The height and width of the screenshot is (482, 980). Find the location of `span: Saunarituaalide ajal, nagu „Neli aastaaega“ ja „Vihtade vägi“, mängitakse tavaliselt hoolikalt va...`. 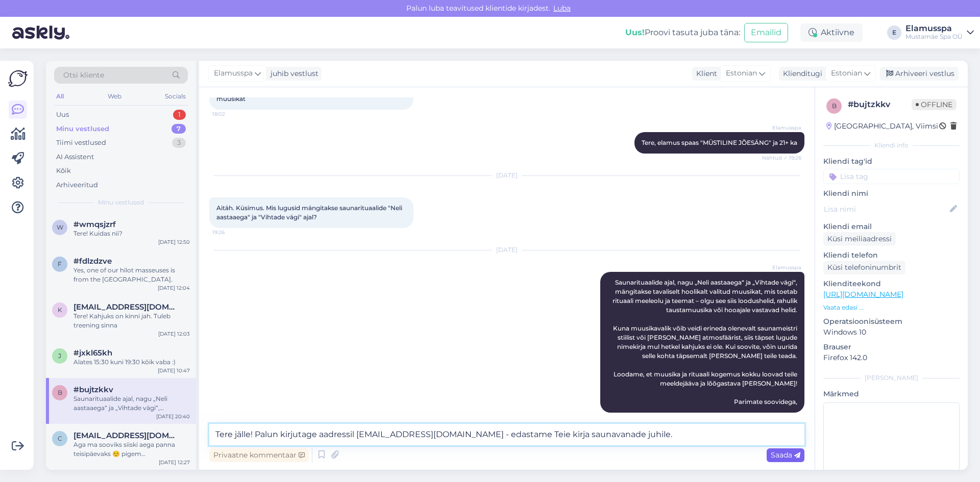

span: Saunarituaalide ajal, nagu „Neli aastaaega“ ja „Vihtade vägi“, mängitakse tavaliselt hoolikalt va... is located at coordinates (706, 342).